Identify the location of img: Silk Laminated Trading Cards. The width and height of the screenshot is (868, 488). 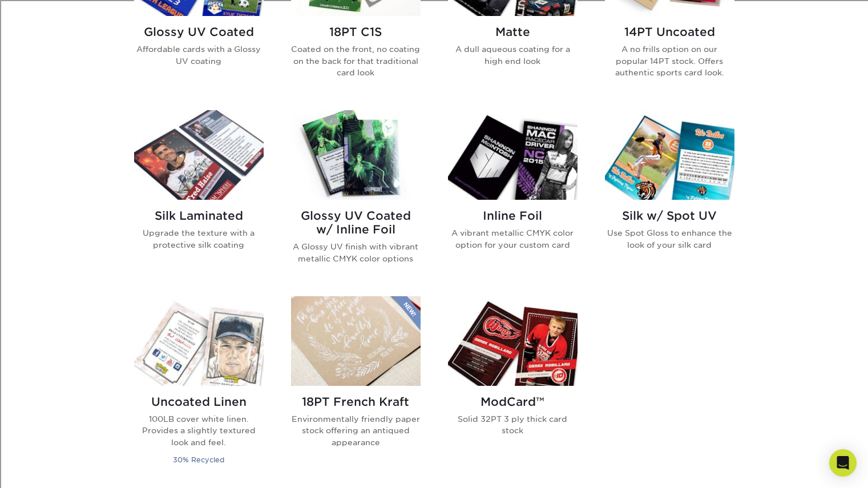
(199, 154).